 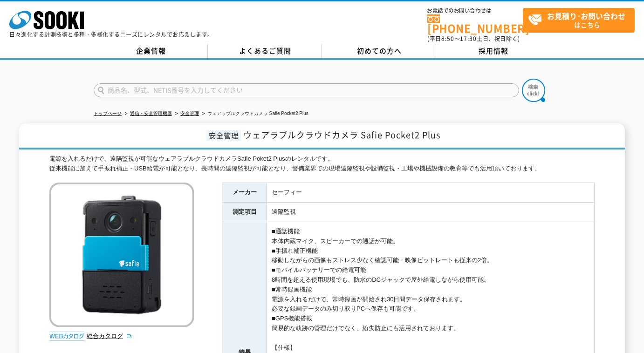 What do you see at coordinates (322, 164) in the screenshot?
I see `div: 電源を入れるだけで、遠隔監視が可能なウェアラブルクラウドカメラSafie Poket2 Plusのレンタルです。 従来機能に加えて手振れ補正・USB給電が可能となり、長時間の遠隔監視が可能となり...` at bounding box center [322, 164].